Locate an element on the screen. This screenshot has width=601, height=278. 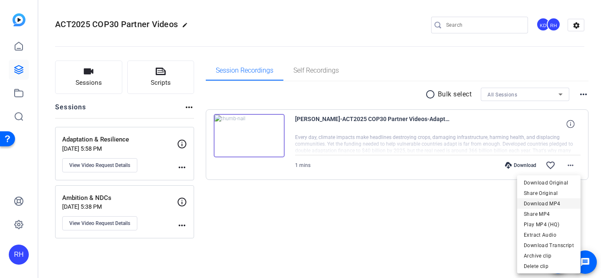
span: Download Original is located at coordinates (549, 183).